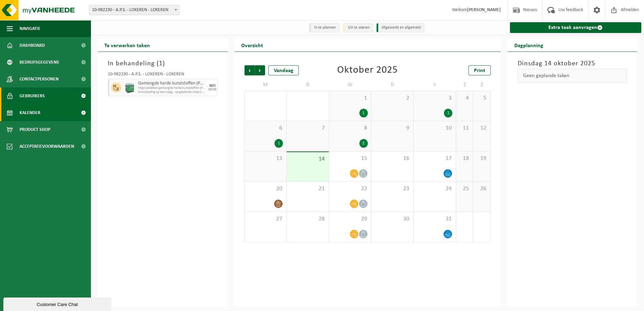 The height and width of the screenshot is (311, 644). I want to click on span: Hoge palletbox gemengde harde kunststoffen (PE en PP), so click(172, 88).